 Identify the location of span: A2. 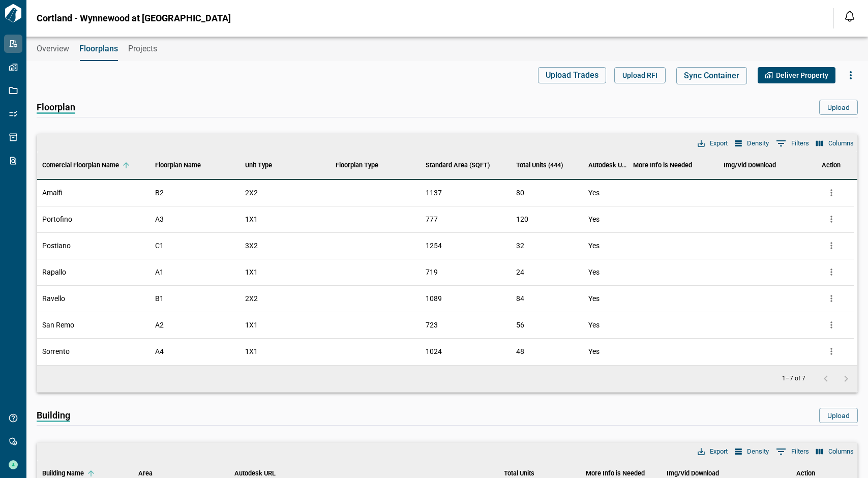
(159, 325).